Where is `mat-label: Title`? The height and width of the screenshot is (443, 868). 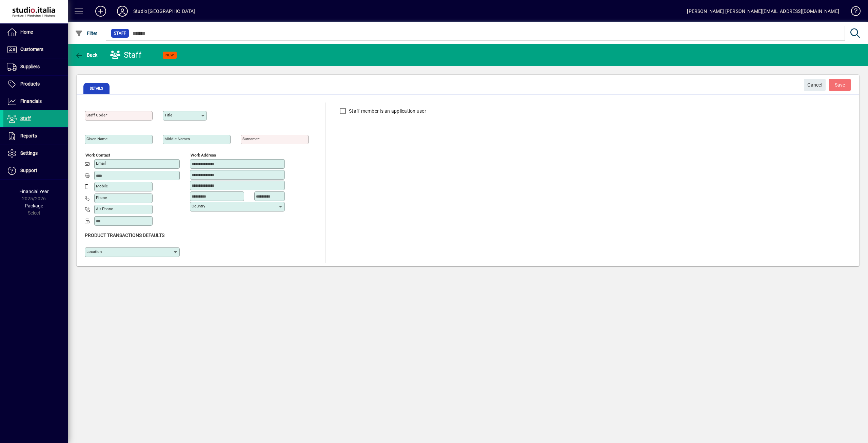
mat-label: Title is located at coordinates (168, 115).